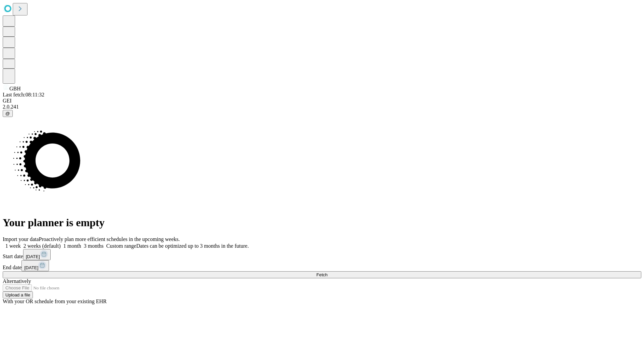 The image size is (644, 363). Describe the element at coordinates (72, 246) in the screenshot. I see `span: 1 month` at that location.